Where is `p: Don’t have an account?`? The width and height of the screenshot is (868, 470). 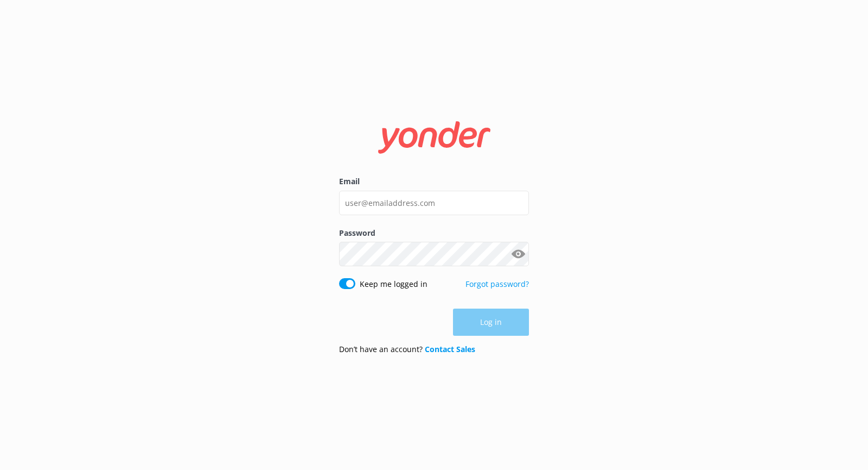
p: Don’t have an account? is located at coordinates (407, 349).